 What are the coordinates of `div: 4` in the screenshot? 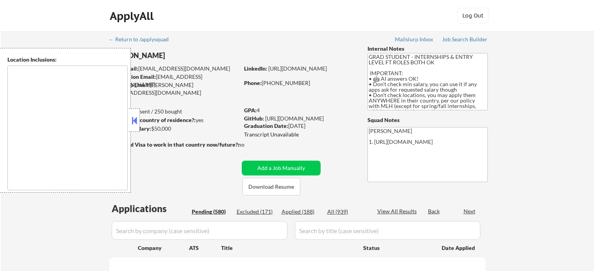 It's located at (300, 111).